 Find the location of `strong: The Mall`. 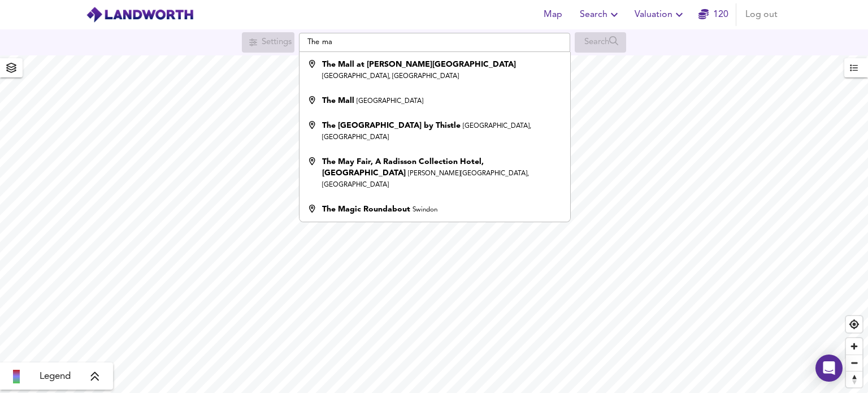

strong: The Mall is located at coordinates (338, 101).